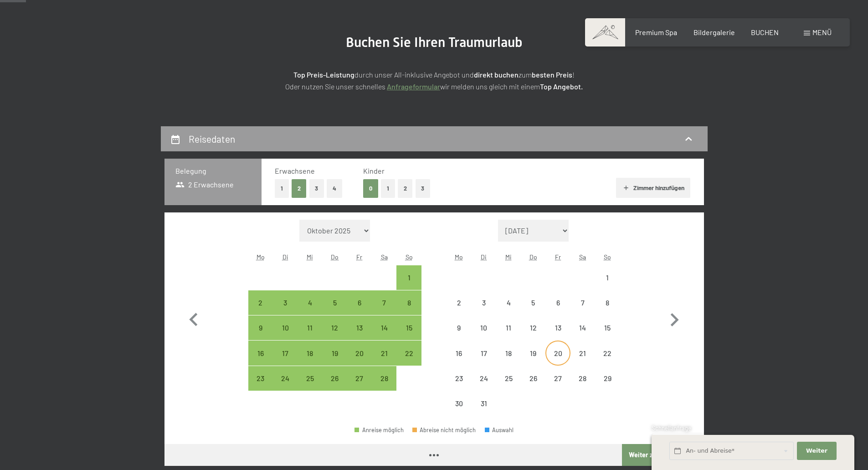  I want to click on span: Premium Spa, so click(656, 31).